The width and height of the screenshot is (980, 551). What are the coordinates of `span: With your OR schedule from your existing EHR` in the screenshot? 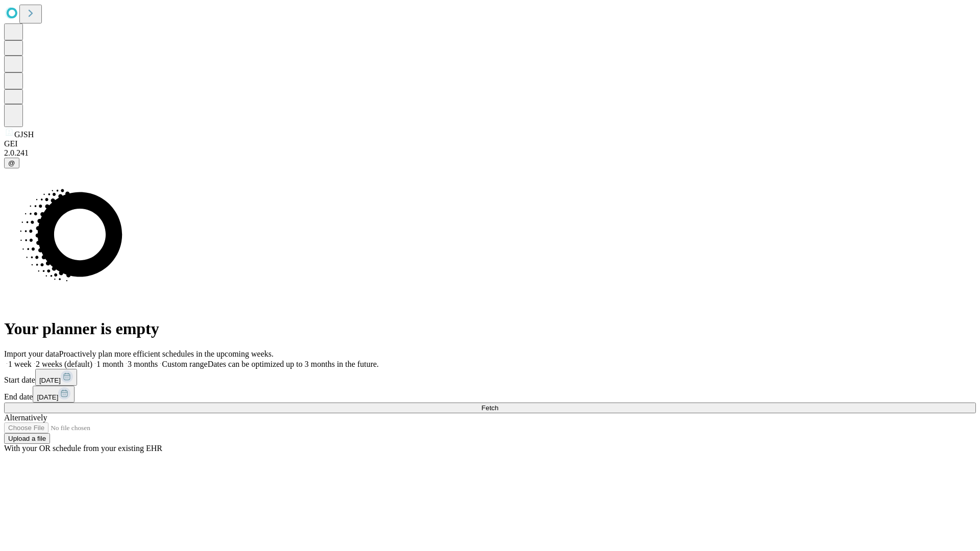 It's located at (83, 448).